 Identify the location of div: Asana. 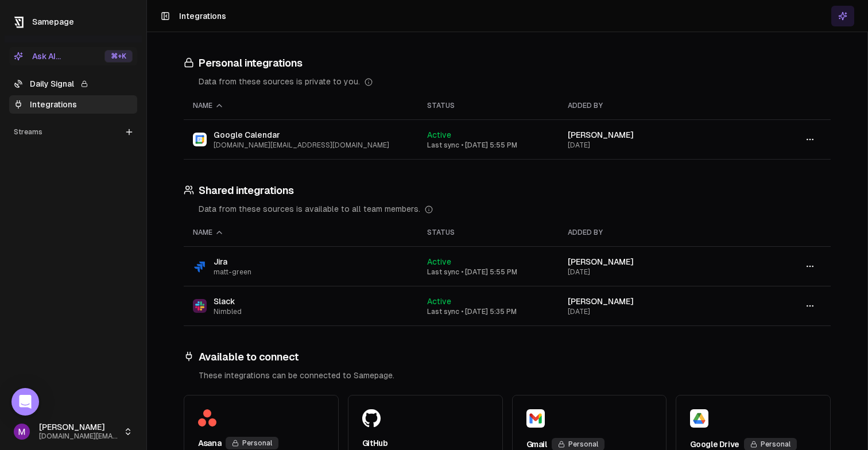
(210, 443).